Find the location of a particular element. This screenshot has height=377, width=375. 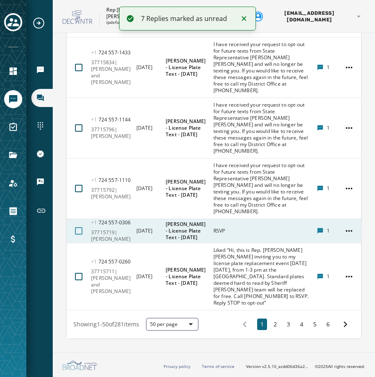

a: Terms of service is located at coordinates (218, 366).